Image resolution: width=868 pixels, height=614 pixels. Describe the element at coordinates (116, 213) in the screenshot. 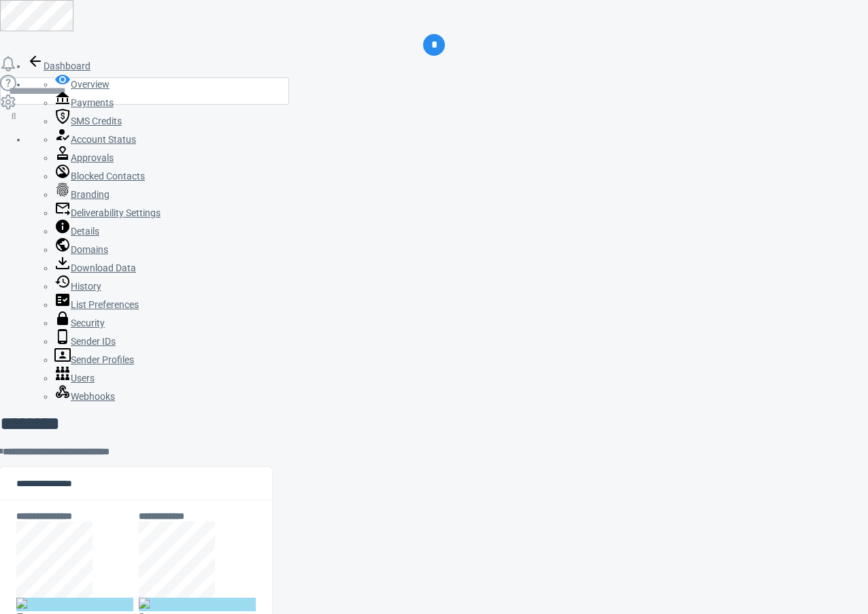

I see `span: Deliverability Settings` at that location.